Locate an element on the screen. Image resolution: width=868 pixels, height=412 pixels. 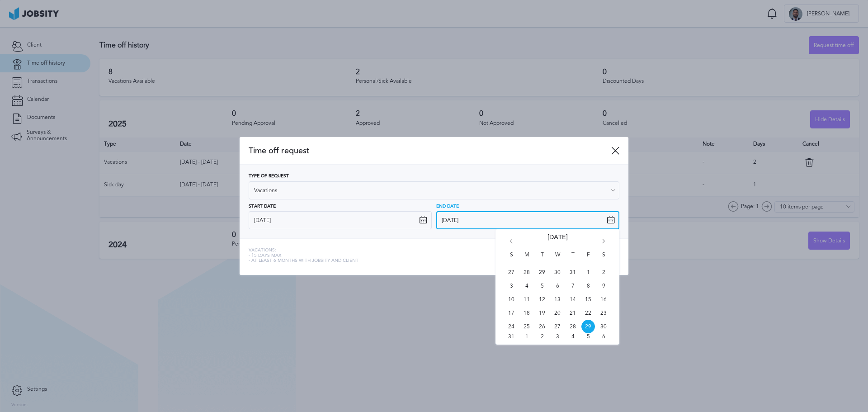
span: Sat Aug 30 2025 is located at coordinates (604, 326).